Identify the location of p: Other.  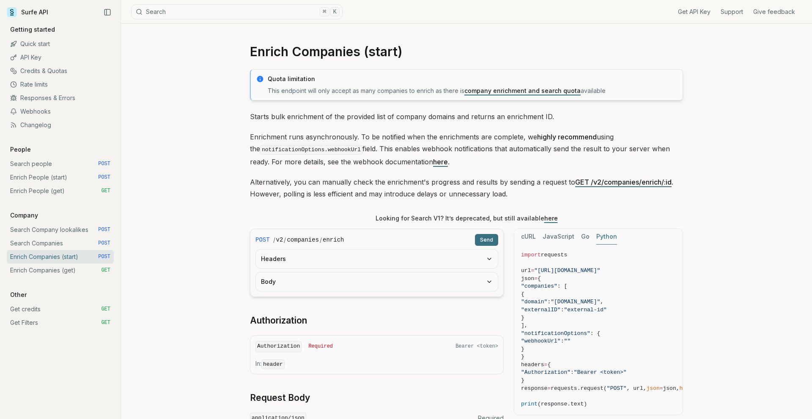
(18, 295).